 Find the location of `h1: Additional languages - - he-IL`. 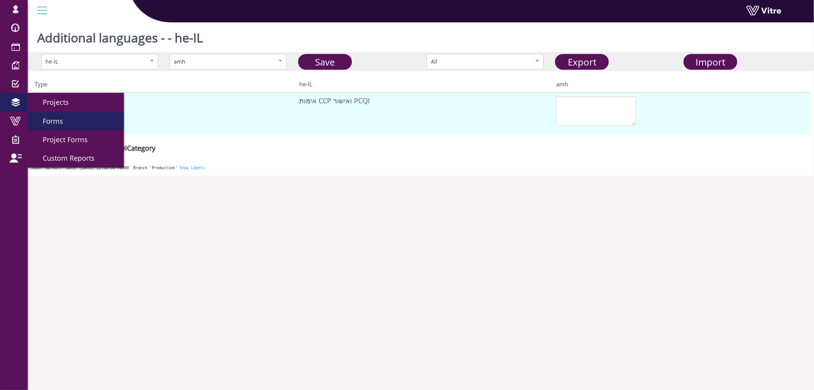

h1: Additional languages - - he-IL is located at coordinates (120, 35).